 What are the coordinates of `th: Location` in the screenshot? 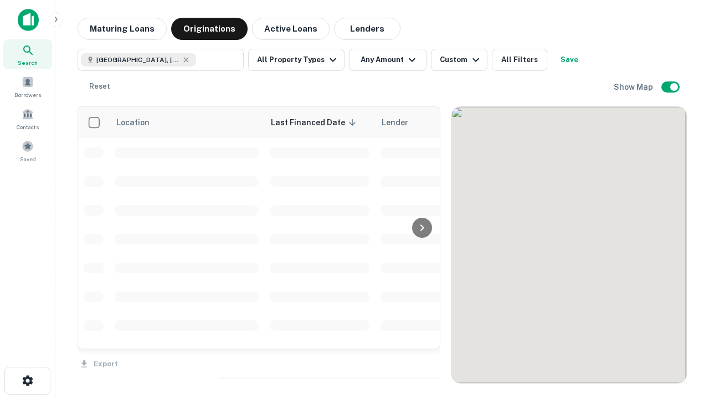 It's located at (187, 122).